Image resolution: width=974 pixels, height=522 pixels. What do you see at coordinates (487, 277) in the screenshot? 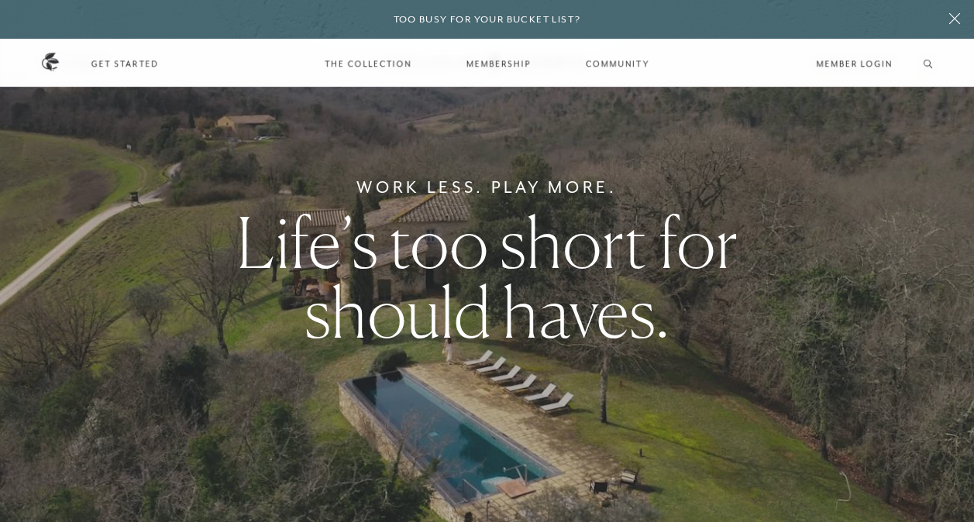
I see `h1: Life’s too short for should haves.` at bounding box center [487, 277].